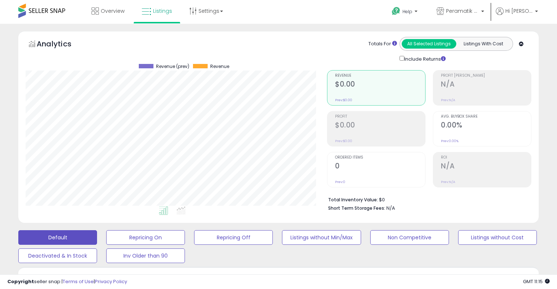 The height and width of the screenshot is (289, 557). I want to click on span: Avg. Buybox Share, so click(486, 117).